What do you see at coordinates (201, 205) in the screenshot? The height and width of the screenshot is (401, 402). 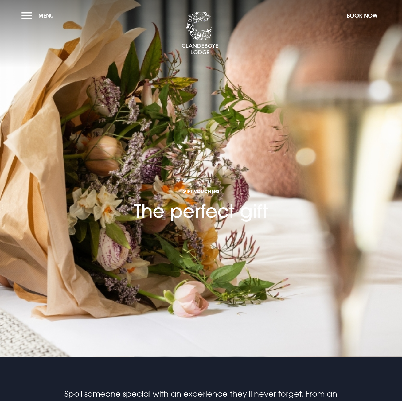 I see `h1: The perfect gift` at bounding box center [201, 205].